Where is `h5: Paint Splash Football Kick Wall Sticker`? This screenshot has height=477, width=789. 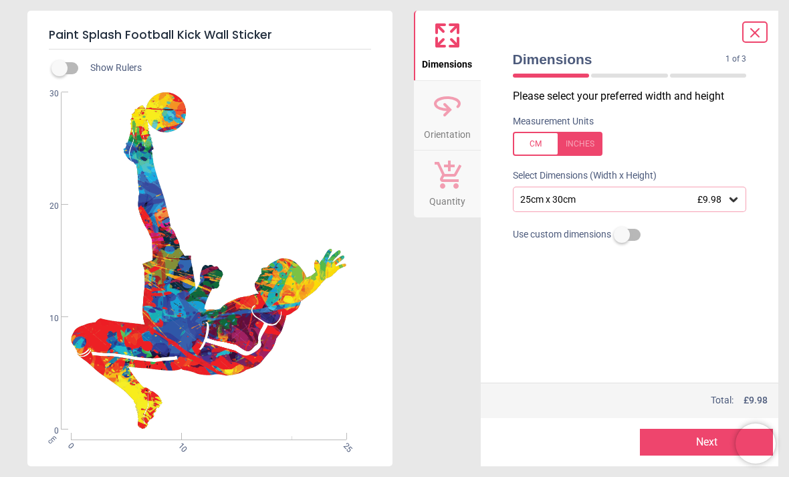
h5: Paint Splash Football Kick Wall Sticker is located at coordinates (210, 35).